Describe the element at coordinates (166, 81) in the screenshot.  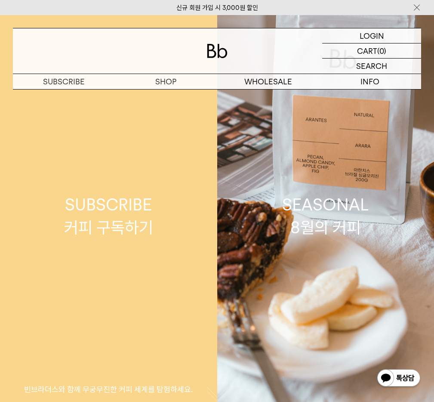
I see `p: SHOP` at that location.